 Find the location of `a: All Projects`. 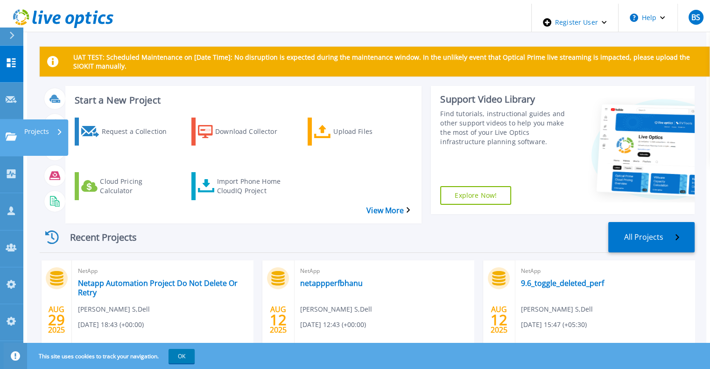

a: All Projects is located at coordinates (651, 237).